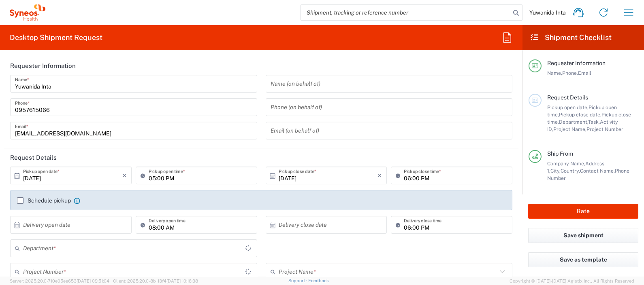  What do you see at coordinates (570, 171) in the screenshot?
I see `span: Country,` at bounding box center [570, 171].